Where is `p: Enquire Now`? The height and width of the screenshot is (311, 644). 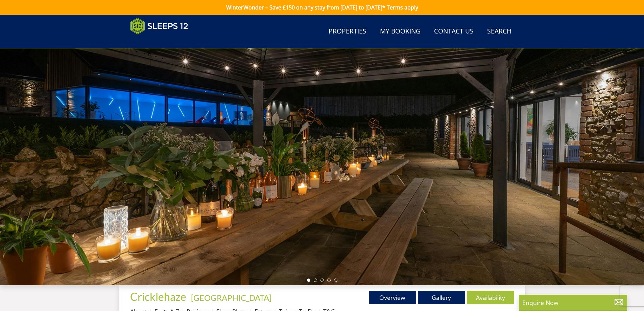
p: Enquire Now is located at coordinates (573, 302).